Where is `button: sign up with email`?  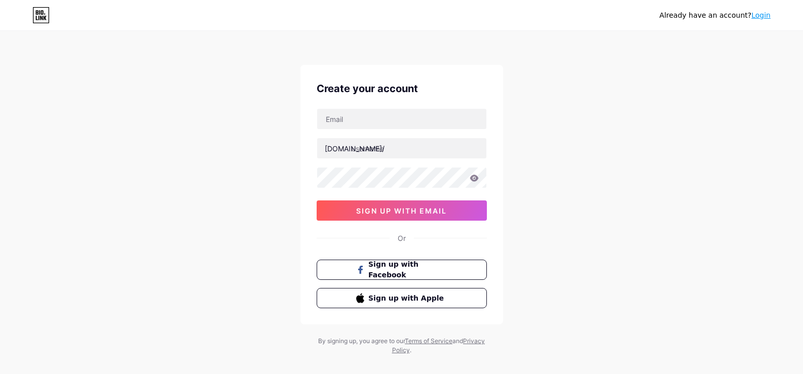 button: sign up with email is located at coordinates (402, 211).